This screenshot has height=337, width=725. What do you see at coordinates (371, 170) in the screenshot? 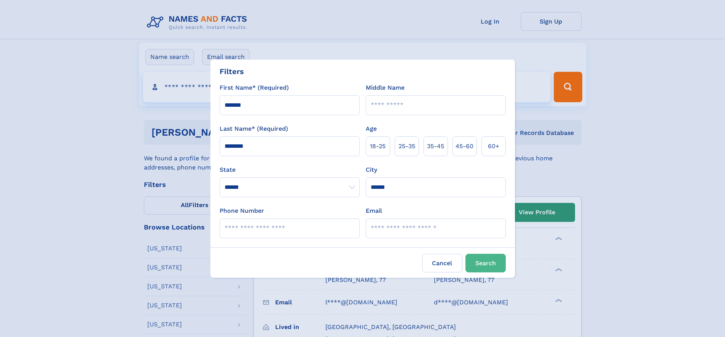
I see `label: City` at bounding box center [371, 170].